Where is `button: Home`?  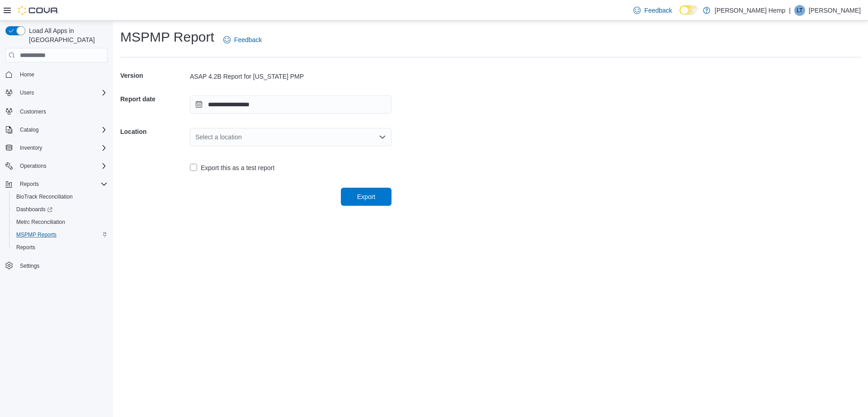 button: Home is located at coordinates (56, 74).